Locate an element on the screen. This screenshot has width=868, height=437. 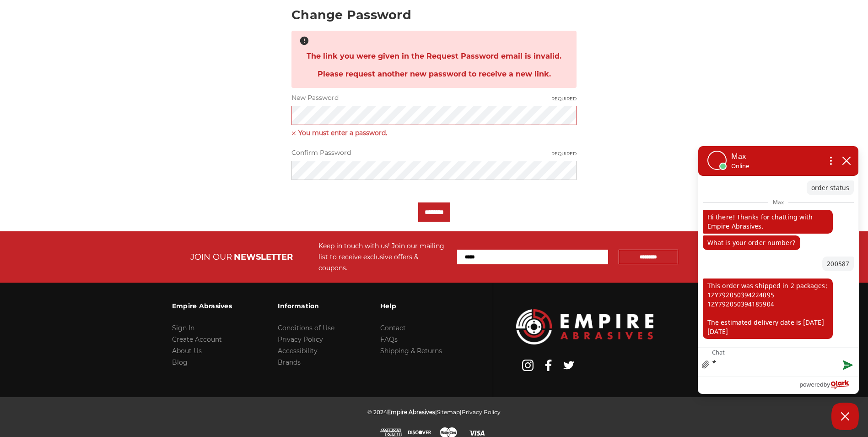
a: Contact is located at coordinates (393, 328).